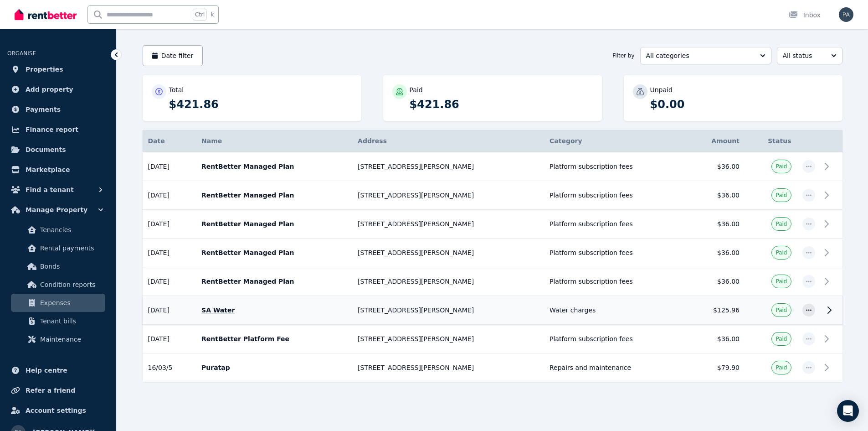 The width and height of the screenshot is (868, 431). Describe the element at coordinates (616, 310) in the screenshot. I see `td: Water charges` at that location.